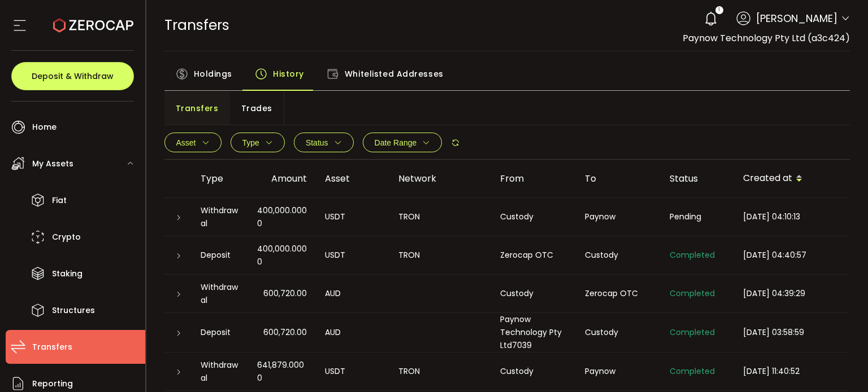 This screenshot has width=868, height=392. Describe the element at coordinates (72, 76) in the screenshot. I see `span: Deposit & Withdraw` at that location.